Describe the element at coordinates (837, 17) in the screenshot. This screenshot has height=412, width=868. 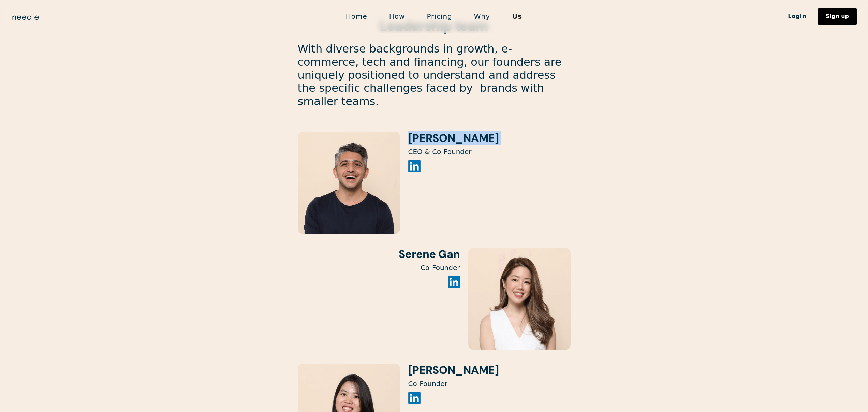
I see `a: Sign up` at that location.